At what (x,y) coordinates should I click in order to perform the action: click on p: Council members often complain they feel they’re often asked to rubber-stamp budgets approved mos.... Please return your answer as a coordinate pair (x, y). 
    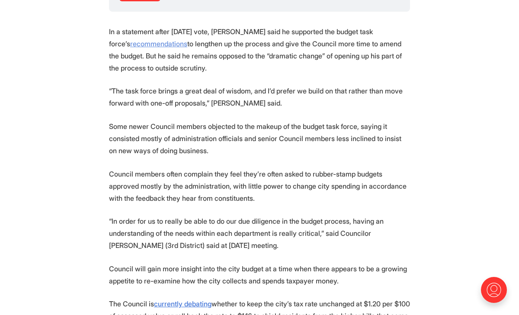
    Looking at the image, I should click on (259, 186).